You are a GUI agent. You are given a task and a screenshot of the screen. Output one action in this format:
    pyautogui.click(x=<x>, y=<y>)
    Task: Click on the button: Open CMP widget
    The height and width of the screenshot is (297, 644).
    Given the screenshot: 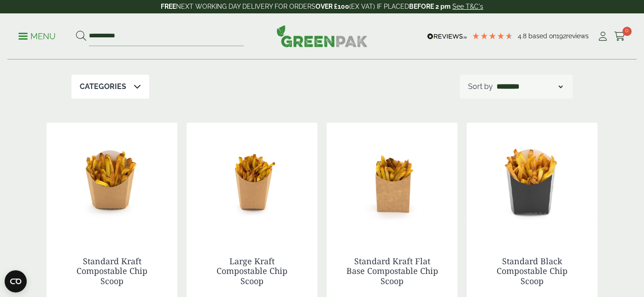 What is the action you would take?
    pyautogui.click(x=16, y=281)
    